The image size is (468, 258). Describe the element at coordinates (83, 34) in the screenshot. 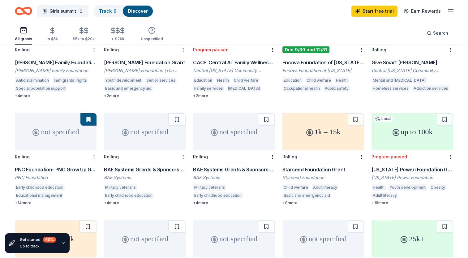

I see `button: $5k to $20k` at that location.